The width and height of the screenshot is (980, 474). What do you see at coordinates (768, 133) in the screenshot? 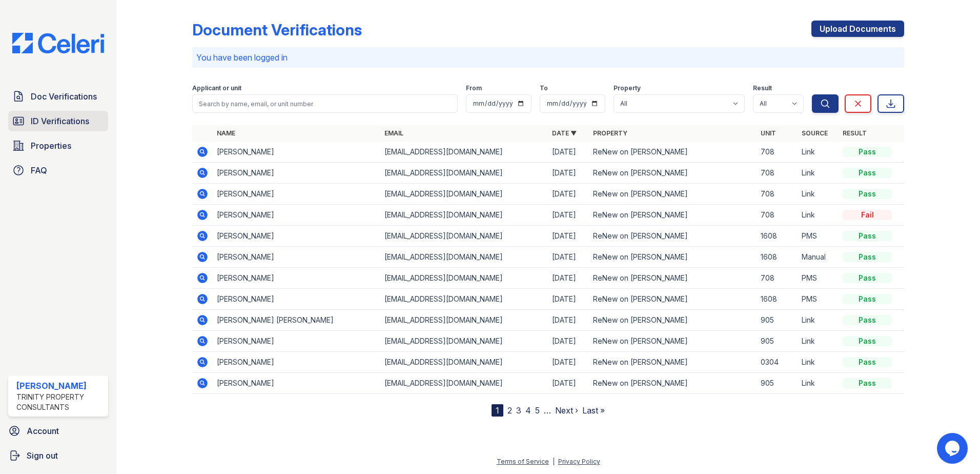
I see `a: Unit` at bounding box center [768, 133].